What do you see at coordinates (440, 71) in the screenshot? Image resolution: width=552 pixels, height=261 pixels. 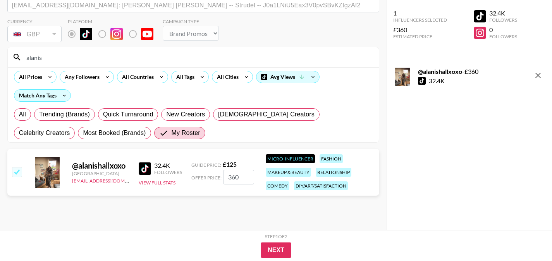 I see `strong: @ alanishallxoxo` at bounding box center [440, 71].